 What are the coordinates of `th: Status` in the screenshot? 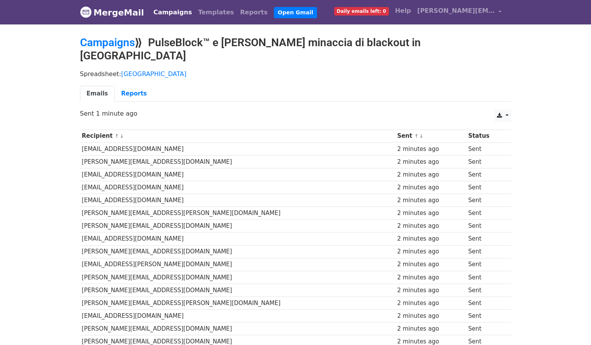 It's located at (485, 136).